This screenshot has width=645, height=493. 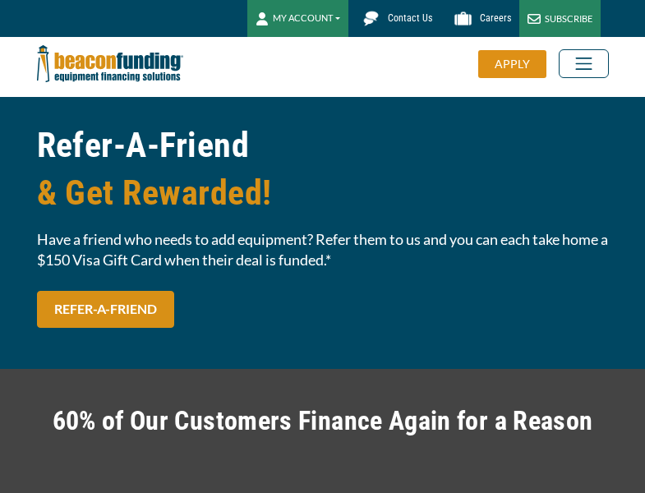 What do you see at coordinates (410, 18) in the screenshot?
I see `span: Contact Us` at bounding box center [410, 18].